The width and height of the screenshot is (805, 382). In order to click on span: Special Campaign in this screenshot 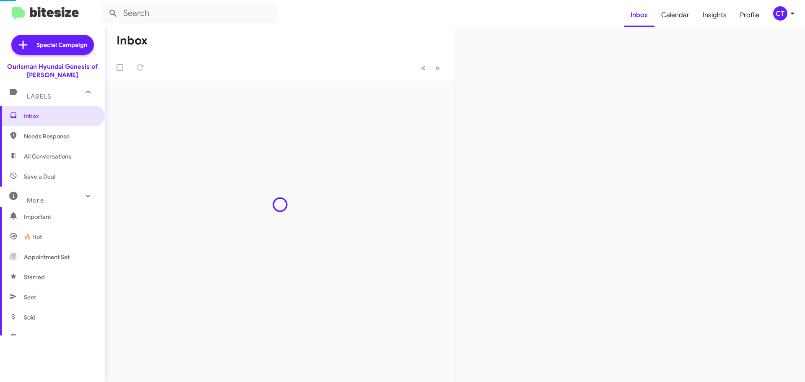, I will do `click(62, 45)`.